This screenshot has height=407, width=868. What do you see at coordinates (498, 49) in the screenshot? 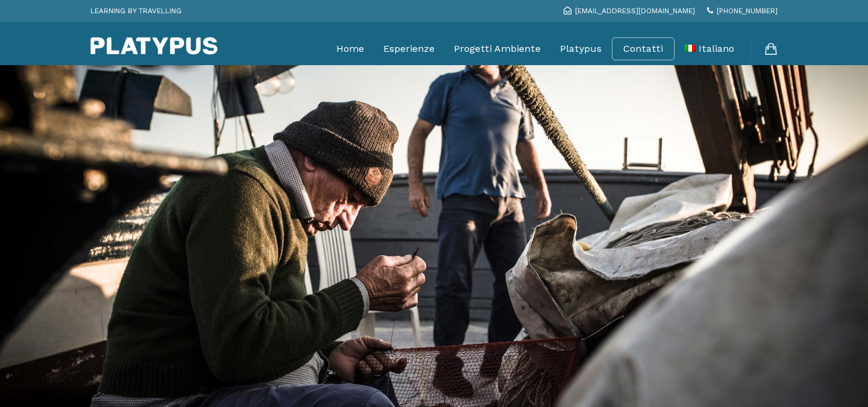
I see `a: Progetti Ambiente` at bounding box center [498, 49].